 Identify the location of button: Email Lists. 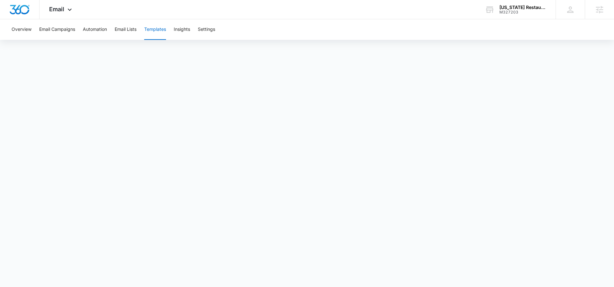
(126, 30).